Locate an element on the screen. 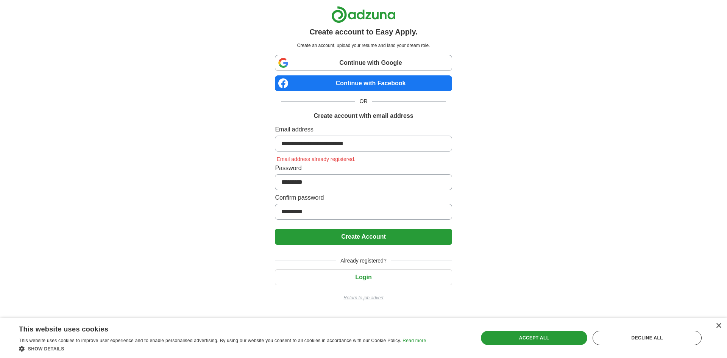 The image size is (727, 358). div: Close is located at coordinates (719, 326).